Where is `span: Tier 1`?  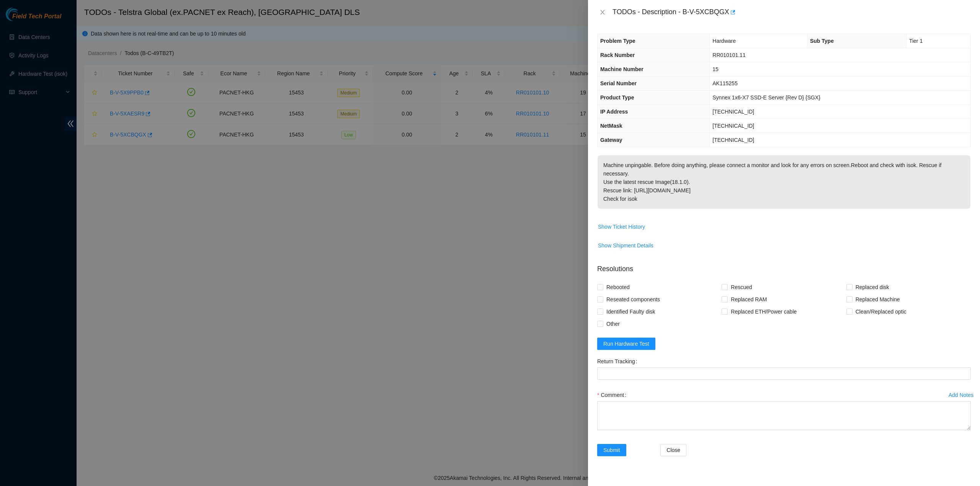
span: Tier 1 is located at coordinates (916, 41).